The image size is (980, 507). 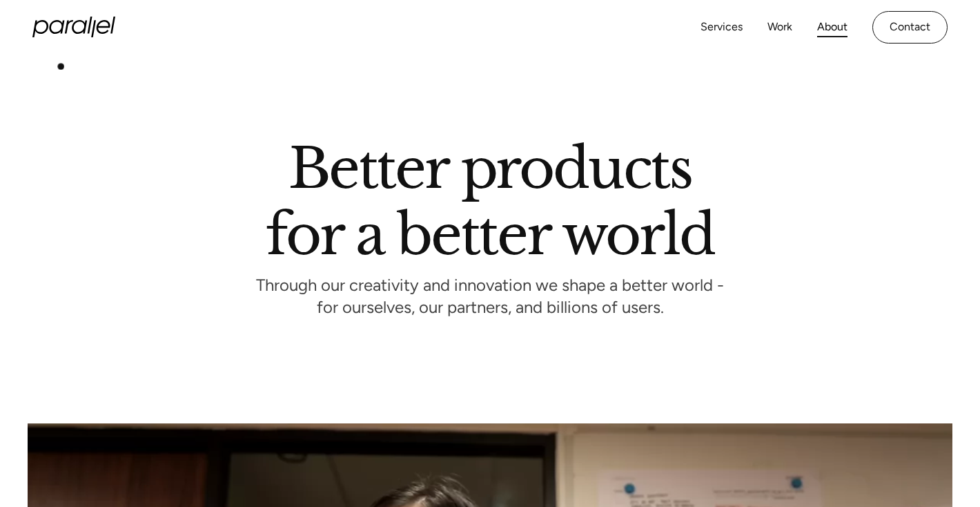 I want to click on a: Services, so click(x=721, y=27).